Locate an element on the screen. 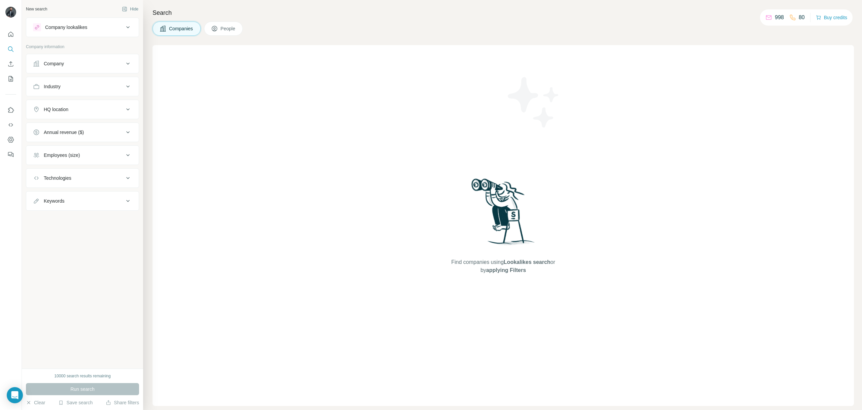 The image size is (862, 410). button: Clear is located at coordinates (35, 403).